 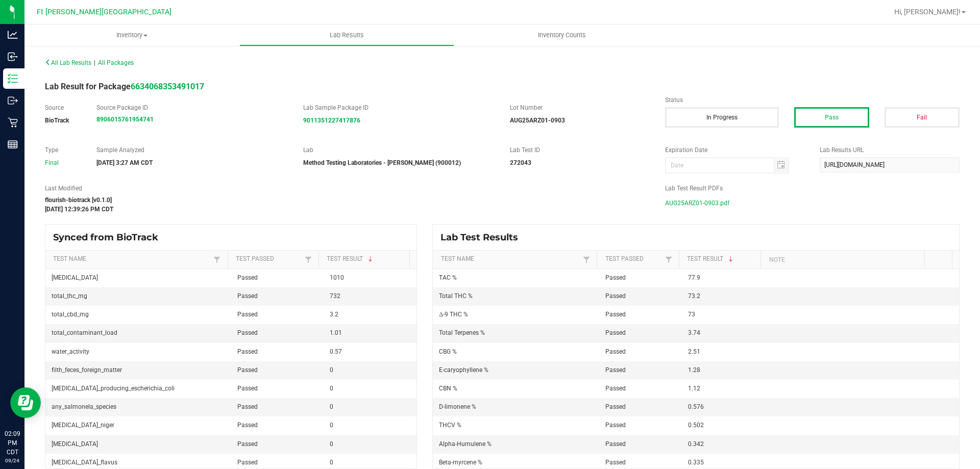 What do you see at coordinates (56, 120) in the screenshot?
I see `strong: BioTrack` at bounding box center [56, 120].